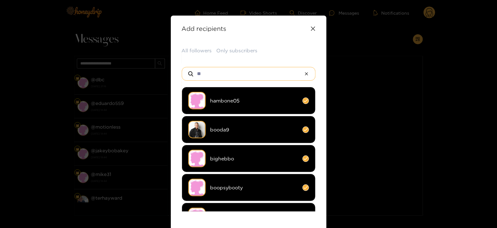 The width and height of the screenshot is (497, 228). What do you see at coordinates (204, 28) in the screenshot?
I see `strong: Add recipients` at bounding box center [204, 28].